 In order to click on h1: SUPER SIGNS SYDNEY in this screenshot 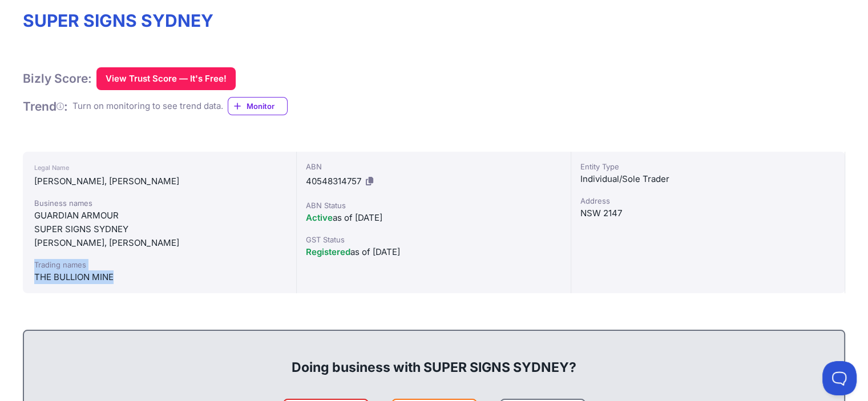, I will do `click(434, 21)`.